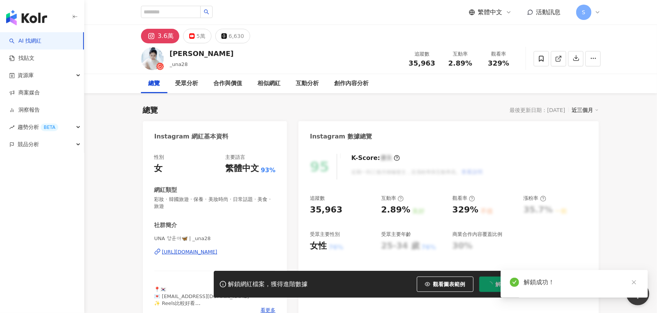 The height and width of the screenshot is (313, 657). Describe the element at coordinates (12, 127) in the screenshot. I see `span: rise` at that location.